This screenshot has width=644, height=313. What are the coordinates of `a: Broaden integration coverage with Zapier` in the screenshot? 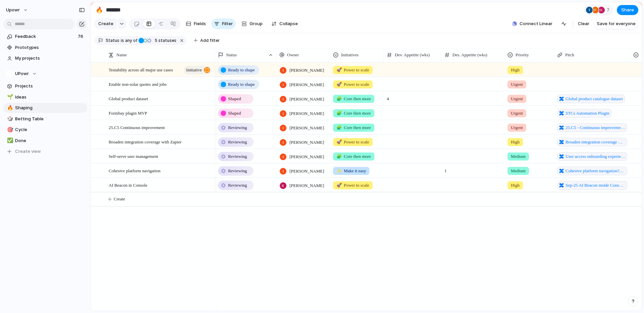 It's located at (592, 142).